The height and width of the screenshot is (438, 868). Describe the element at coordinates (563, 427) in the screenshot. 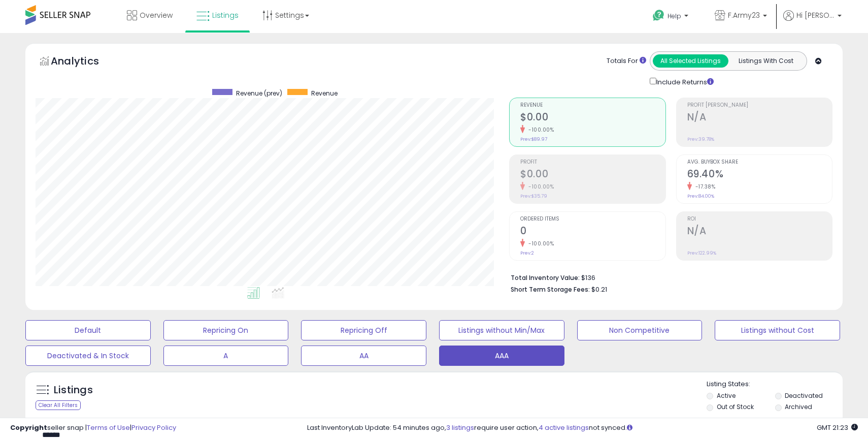

I see `a: 4 active listings` at that location.